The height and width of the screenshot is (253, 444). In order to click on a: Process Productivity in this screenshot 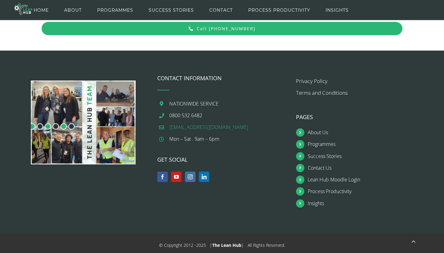, I will do `click(366, 191)`.